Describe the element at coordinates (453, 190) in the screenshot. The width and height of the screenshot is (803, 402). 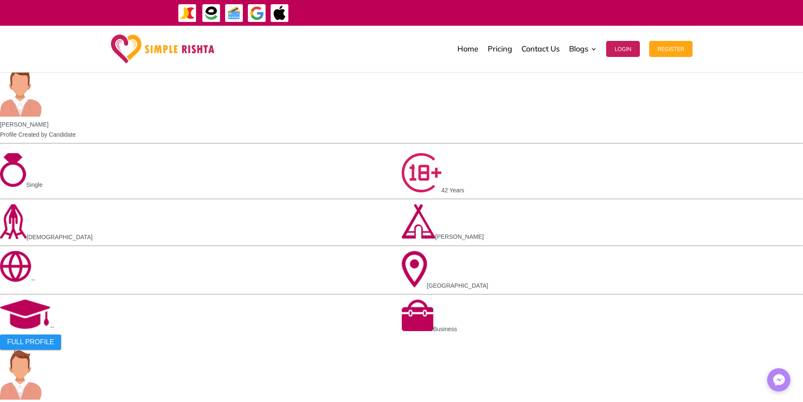
I see `span: 42 Years` at that location.